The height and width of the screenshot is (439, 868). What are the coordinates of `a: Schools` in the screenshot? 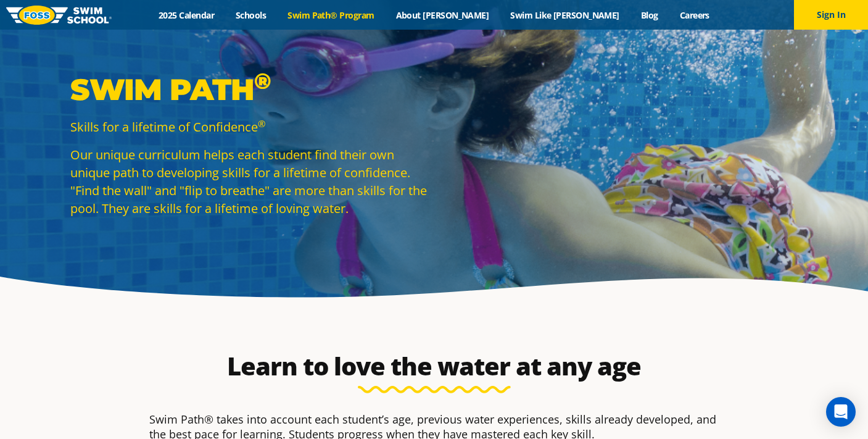 It's located at (251, 15).